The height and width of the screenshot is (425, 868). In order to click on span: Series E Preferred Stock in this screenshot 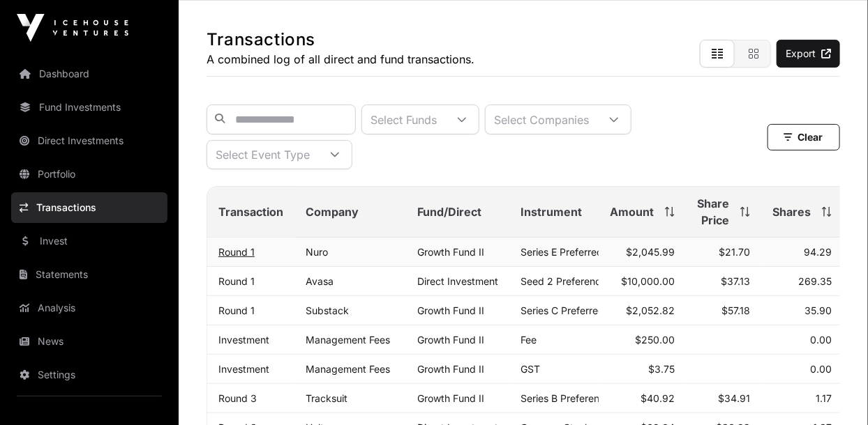, I will do `click(576, 252)`.